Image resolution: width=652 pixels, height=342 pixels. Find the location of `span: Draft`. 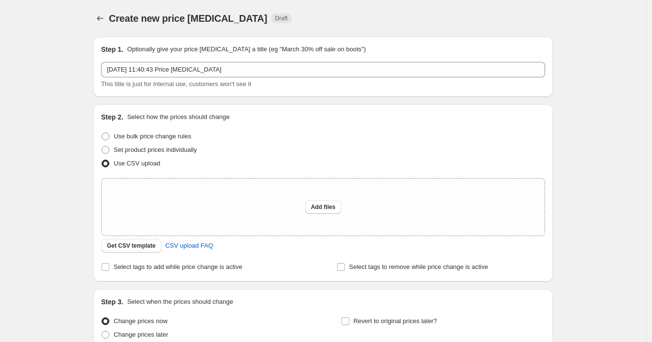

span: Draft is located at coordinates (281, 18).